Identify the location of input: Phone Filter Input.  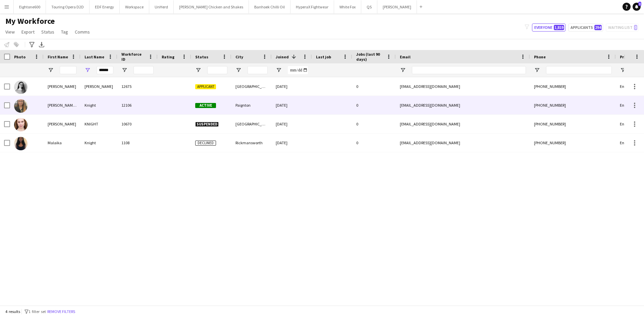
(579, 70).